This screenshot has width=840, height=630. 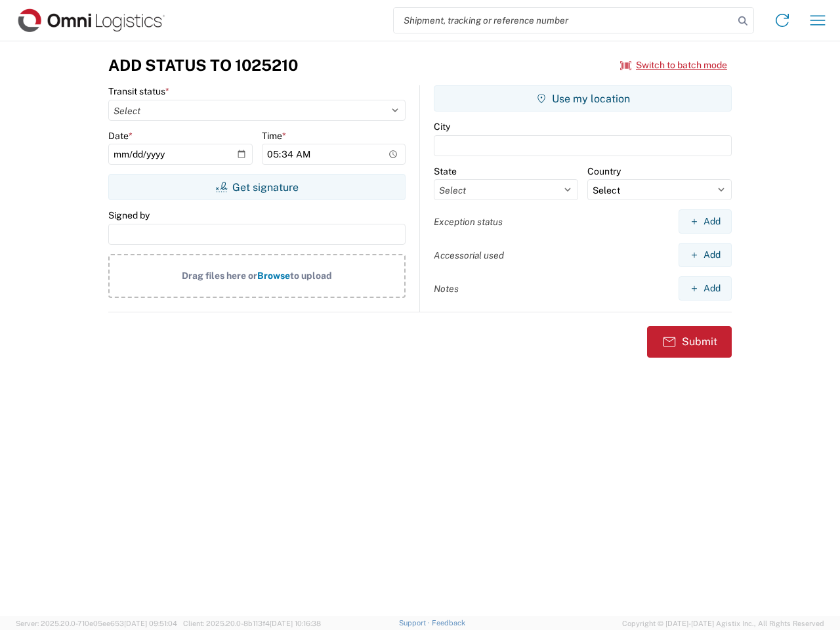 What do you see at coordinates (442, 127) in the screenshot?
I see `label: City` at bounding box center [442, 127].